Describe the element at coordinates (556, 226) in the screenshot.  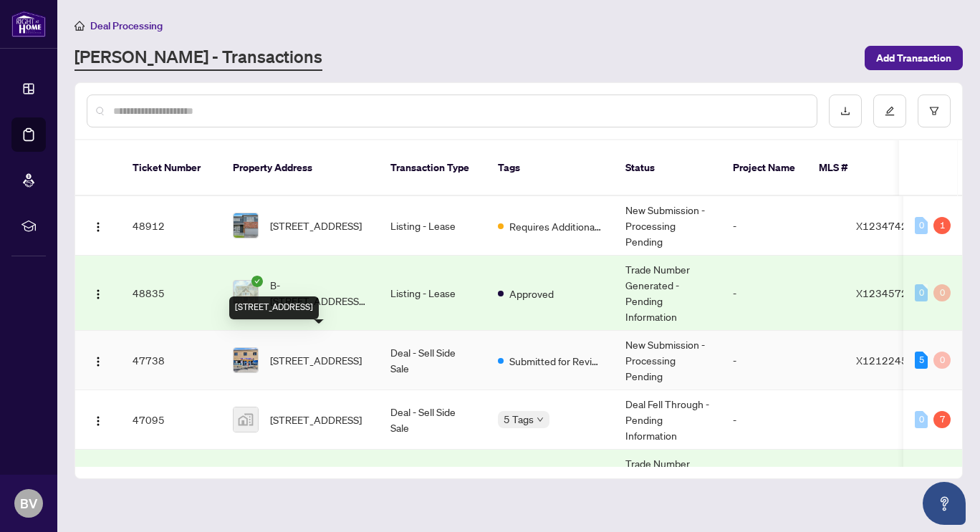
I see `span: Requires Additional Docs` at that location.